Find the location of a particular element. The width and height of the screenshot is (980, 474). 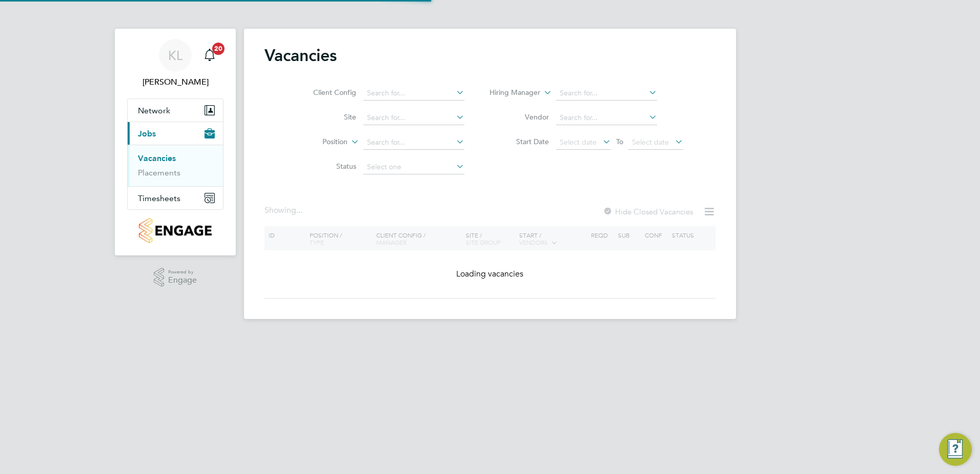

nav: Main navigation is located at coordinates (175, 142).